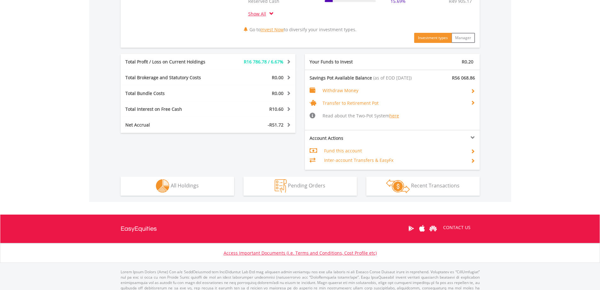 The width and height of the screenshot is (600, 290). What do you see at coordinates (307, 185) in the screenshot?
I see `span: Pending Orders` at bounding box center [307, 185].